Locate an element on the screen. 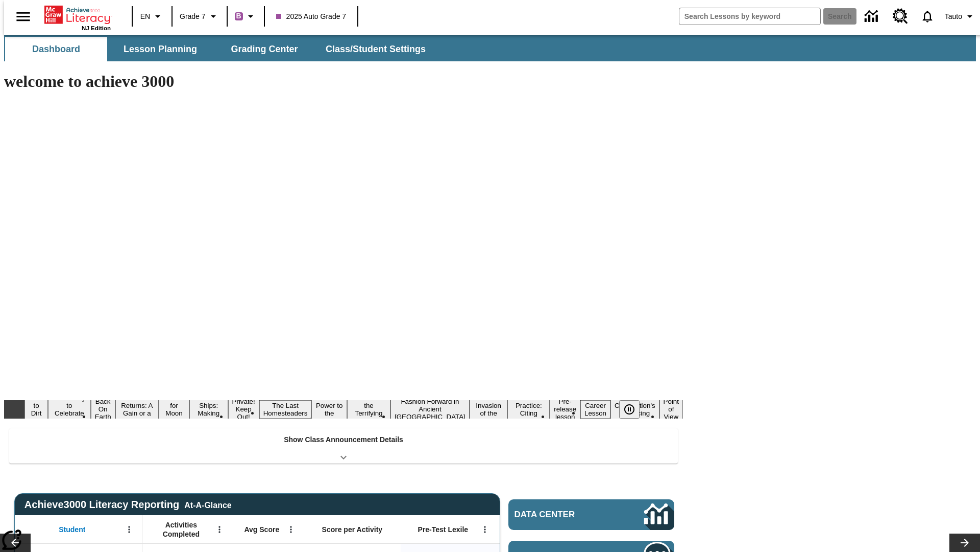  button: Slide 10 Attack of the Terrifying Tomatoes is located at coordinates (368, 409).